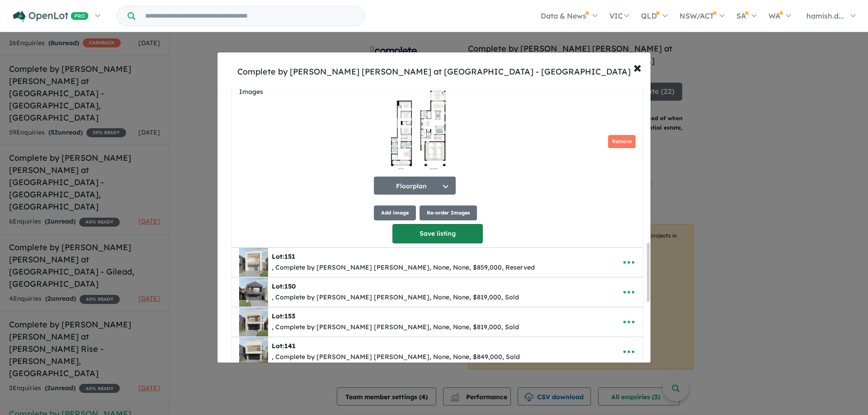 This screenshot has width=868, height=415. I want to click on span: 151, so click(290, 256).